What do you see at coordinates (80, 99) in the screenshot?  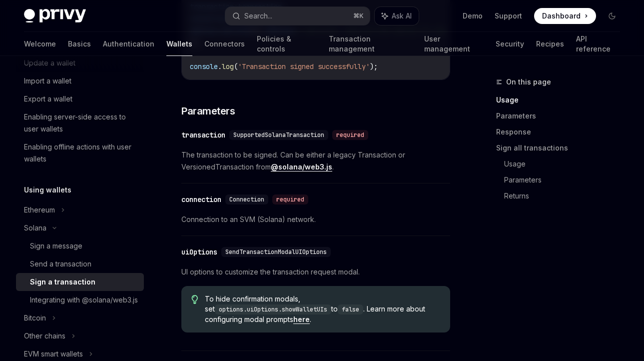 I see `a: Export a wallet` at bounding box center [80, 99].